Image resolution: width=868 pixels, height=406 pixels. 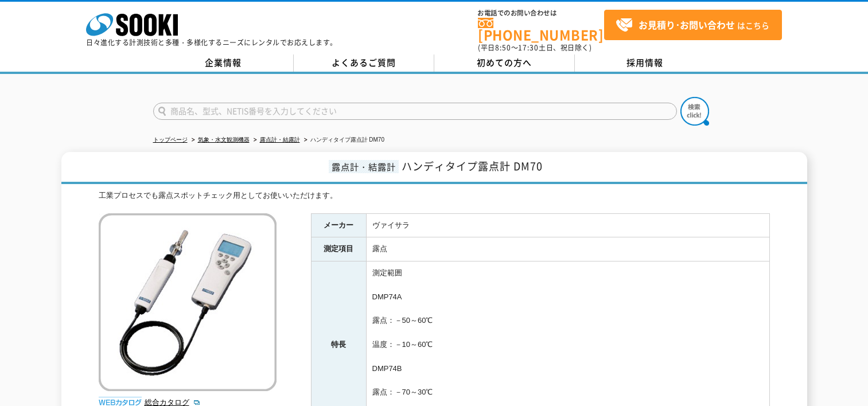 What do you see at coordinates (415, 112) in the screenshot?
I see `input: 商品名、型式、NETIS番号を入力してください` at bounding box center [415, 112].